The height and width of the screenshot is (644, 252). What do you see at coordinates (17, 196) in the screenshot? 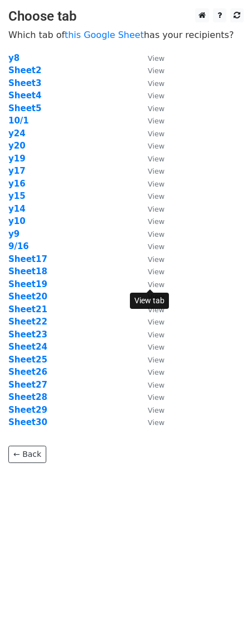
I see `strong: y15` at bounding box center [17, 196].